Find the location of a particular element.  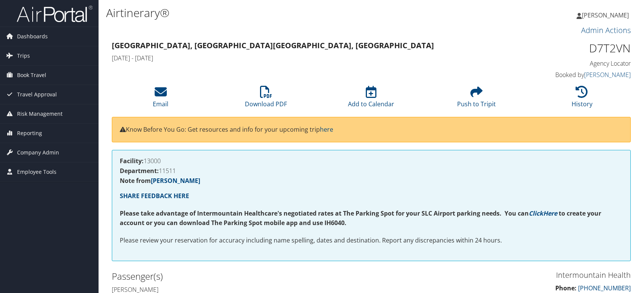

h2: Passenger(s) is located at coordinates (239, 276).